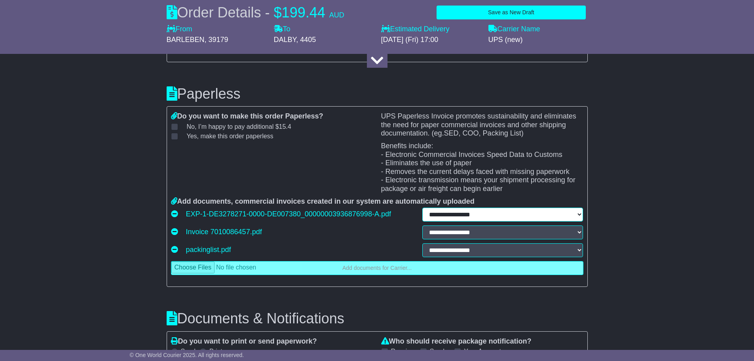 The image size is (754, 361). Describe the element at coordinates (187, 355) in the screenshot. I see `span: © One World Courier 2025. All rights reserved.` at that location.